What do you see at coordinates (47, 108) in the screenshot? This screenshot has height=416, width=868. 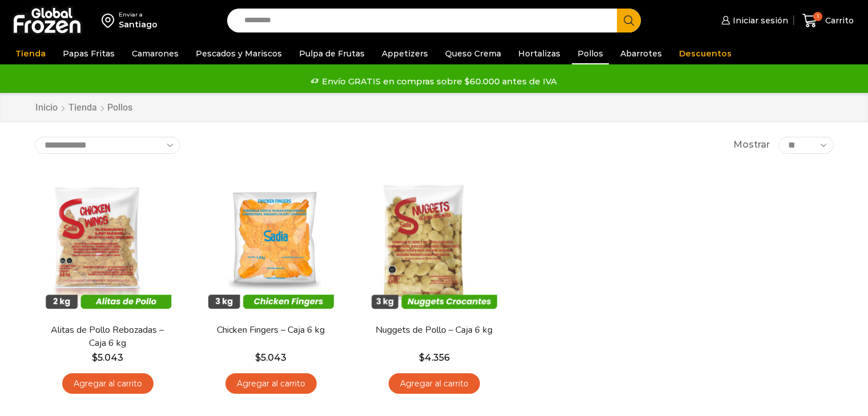 I see `a: Inicio` at bounding box center [47, 108].